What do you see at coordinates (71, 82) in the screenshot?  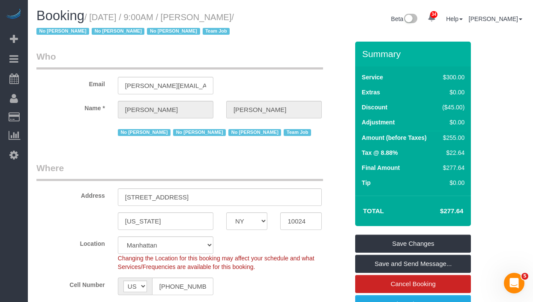 I see `label: Email` at bounding box center [71, 82].